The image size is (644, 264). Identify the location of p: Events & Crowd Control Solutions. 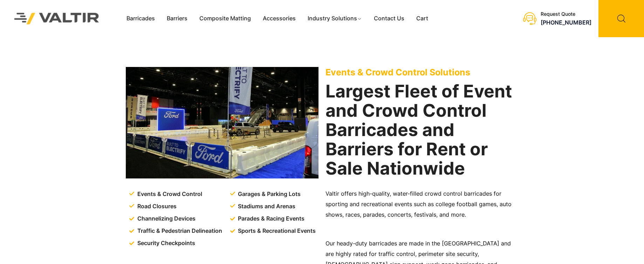
(422, 72).